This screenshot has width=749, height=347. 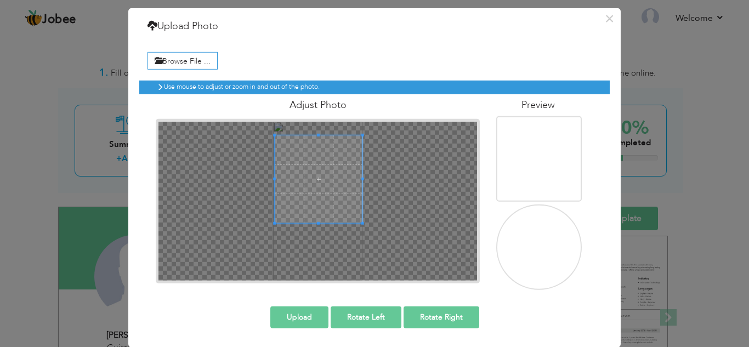 I want to click on h6: Use mouse to adjust or zoom in and out of the photo., so click(x=375, y=86).